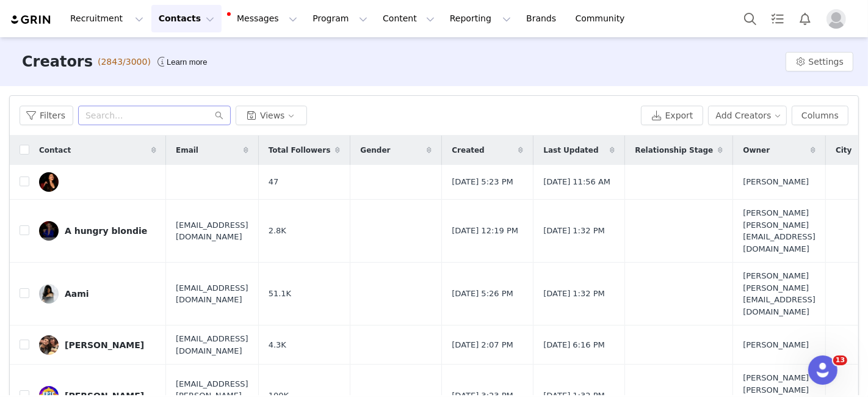  What do you see at coordinates (31, 19) in the screenshot?
I see `img: grin logo` at bounding box center [31, 19].